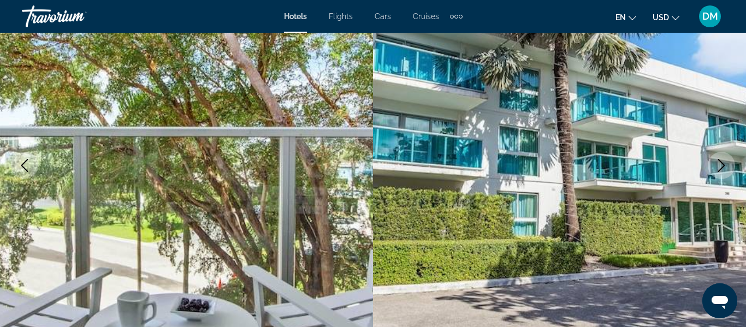 Image resolution: width=746 pixels, height=327 pixels. I want to click on span: USD, so click(661, 17).